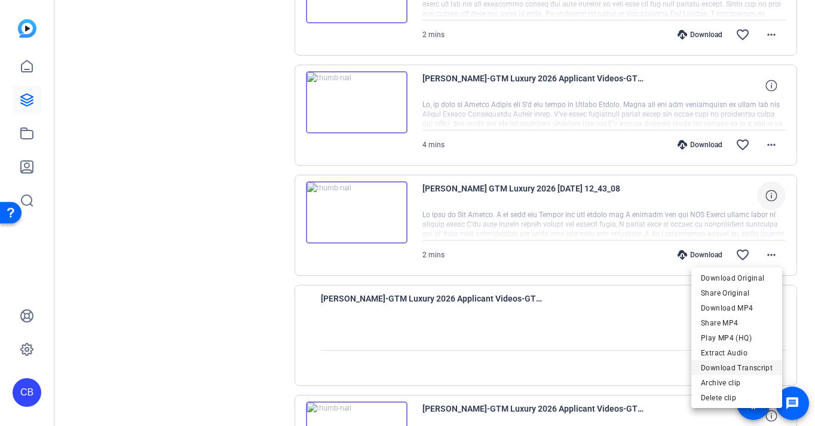  What do you see at coordinates (737, 278) in the screenshot?
I see `span: Download Original` at bounding box center [737, 278].